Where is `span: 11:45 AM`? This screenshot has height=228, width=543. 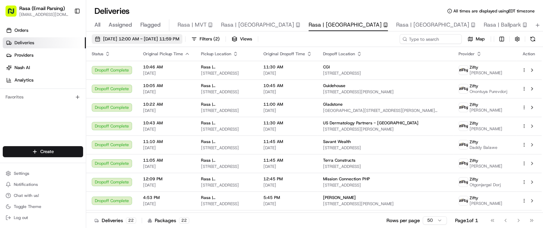 span: 11:45 AM is located at coordinates (288, 141).